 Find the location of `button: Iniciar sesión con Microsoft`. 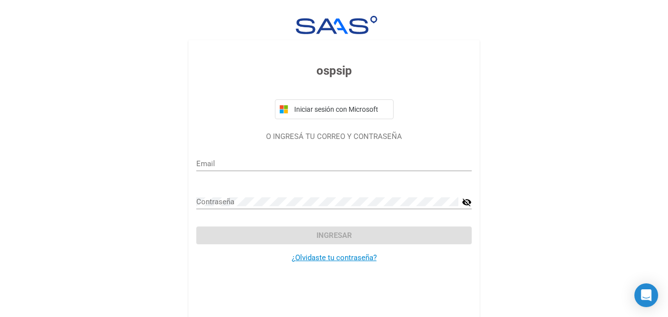

button: Iniciar sesión con Microsoft is located at coordinates (334, 109).